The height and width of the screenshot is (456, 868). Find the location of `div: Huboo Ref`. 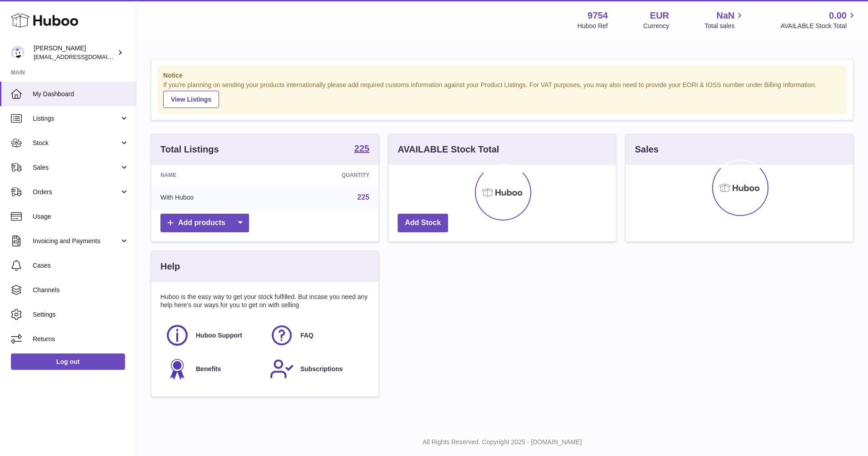

div: Huboo Ref is located at coordinates (593, 26).